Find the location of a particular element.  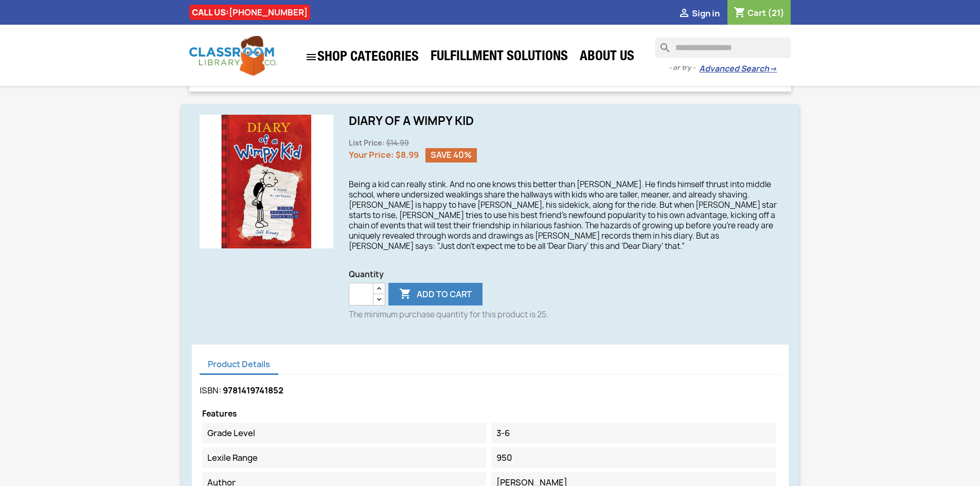

a:  Sign in is located at coordinates (698, 13).